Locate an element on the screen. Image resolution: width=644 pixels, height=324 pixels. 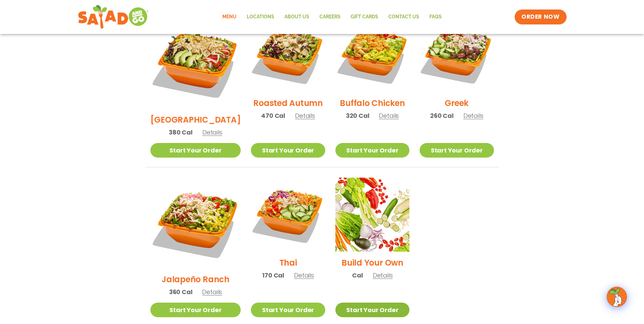
span: 170 Cal is located at coordinates (273, 275).